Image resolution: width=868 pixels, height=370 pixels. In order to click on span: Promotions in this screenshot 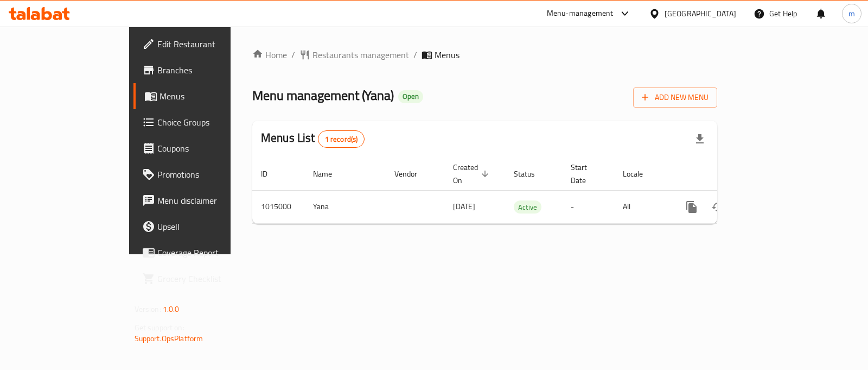, I will do `click(211, 174)`.